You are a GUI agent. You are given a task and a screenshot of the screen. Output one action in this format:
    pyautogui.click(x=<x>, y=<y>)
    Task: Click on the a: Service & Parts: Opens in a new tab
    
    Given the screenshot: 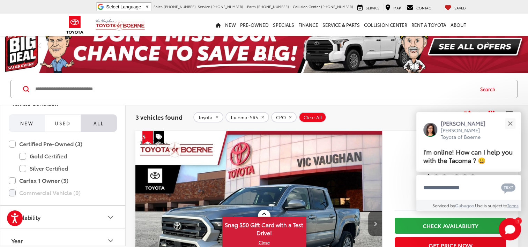 What is the action you would take?
    pyautogui.click(x=341, y=25)
    